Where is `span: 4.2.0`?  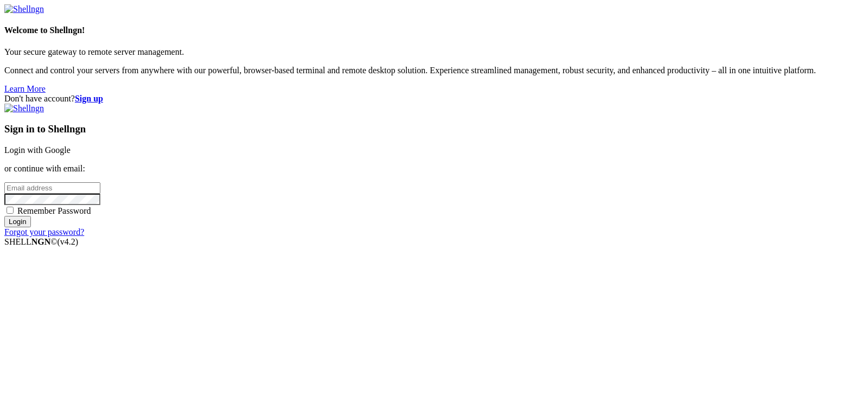
span: 4.2.0 is located at coordinates (68, 241).